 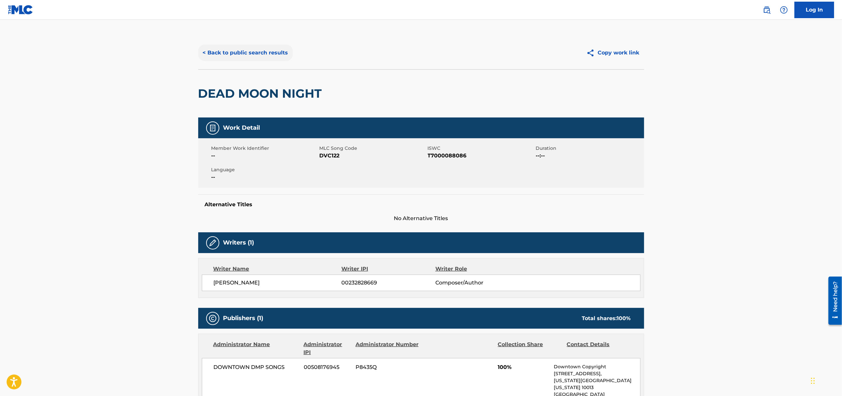 What do you see at coordinates (388, 348) in the screenshot?
I see `div: Administrator Number` at bounding box center [388, 348].